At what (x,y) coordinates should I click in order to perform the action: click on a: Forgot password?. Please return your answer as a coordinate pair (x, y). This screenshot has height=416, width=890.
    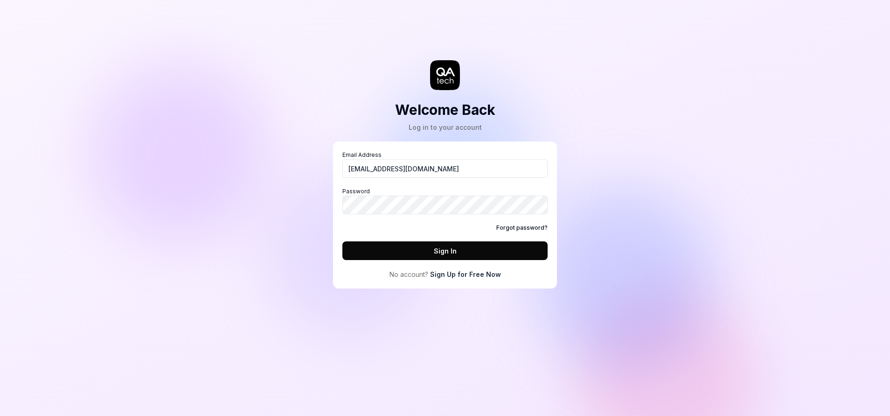
    Looking at the image, I should click on (522, 228).